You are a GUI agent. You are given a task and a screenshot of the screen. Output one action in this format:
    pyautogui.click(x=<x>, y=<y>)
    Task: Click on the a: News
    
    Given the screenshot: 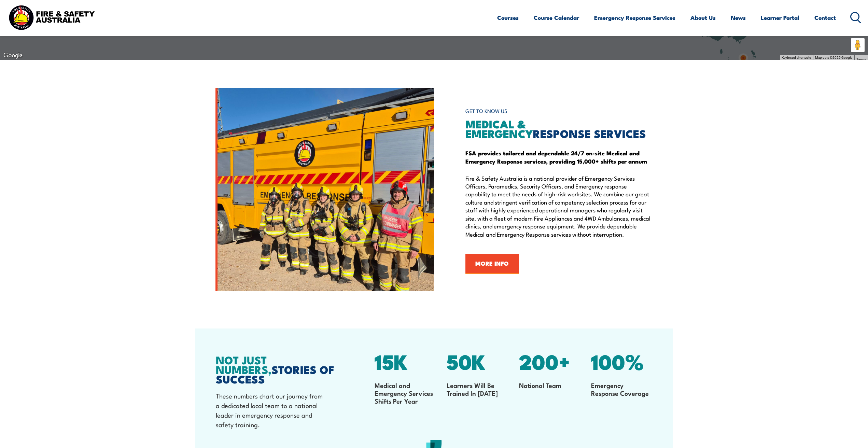 What is the action you would take?
    pyautogui.click(x=738, y=18)
    